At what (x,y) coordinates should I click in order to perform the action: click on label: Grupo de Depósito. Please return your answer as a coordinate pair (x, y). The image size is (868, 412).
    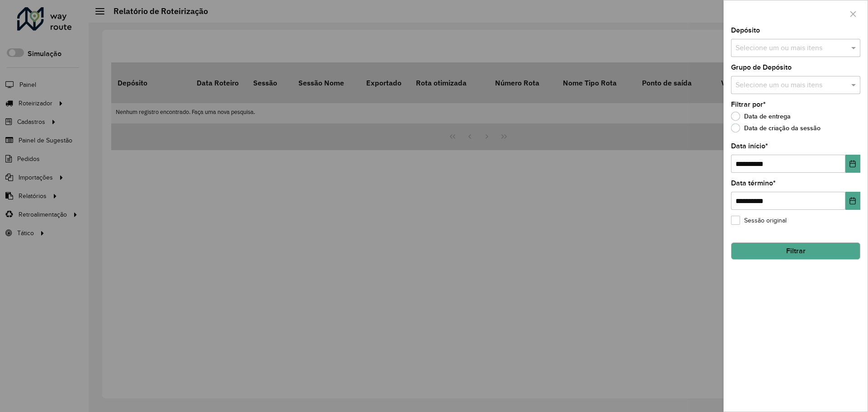
    Looking at the image, I should click on (761, 67).